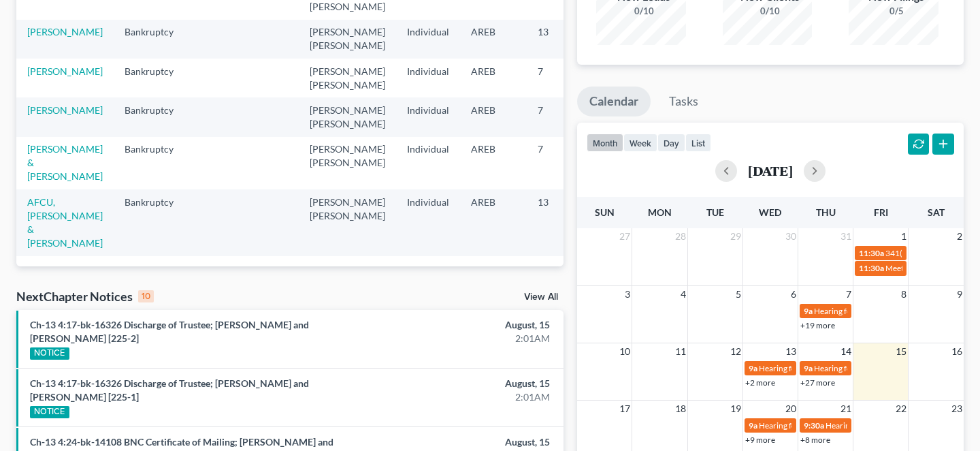  Describe the element at coordinates (738, 294) in the screenshot. I see `span: 5` at that location.